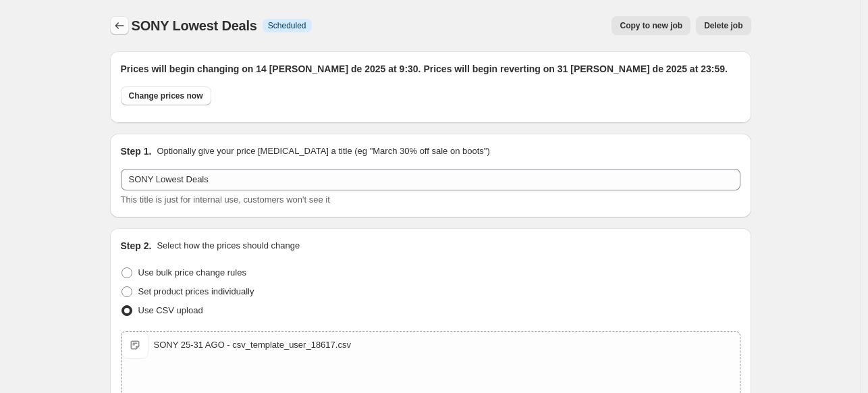 This screenshot has width=868, height=393. What do you see at coordinates (651, 26) in the screenshot?
I see `button: Copy to new job` at bounding box center [651, 26].